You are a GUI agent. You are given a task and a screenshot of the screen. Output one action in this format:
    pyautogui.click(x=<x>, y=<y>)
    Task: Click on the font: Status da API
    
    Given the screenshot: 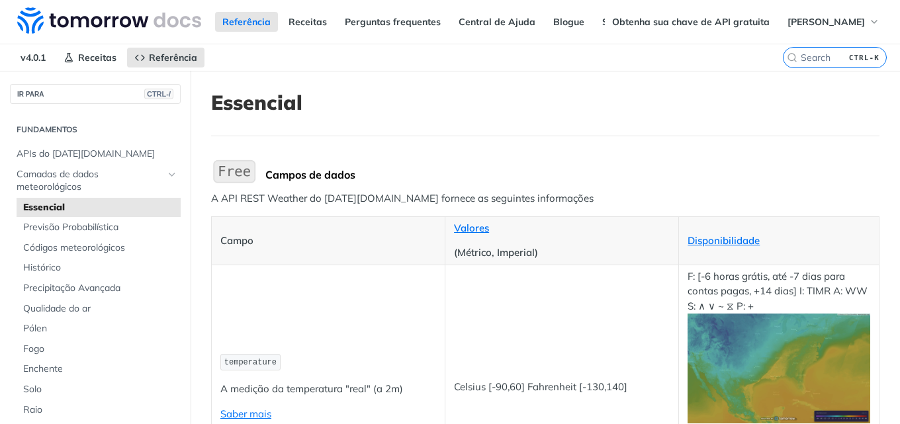 What is the action you would take?
    pyautogui.click(x=633, y=22)
    